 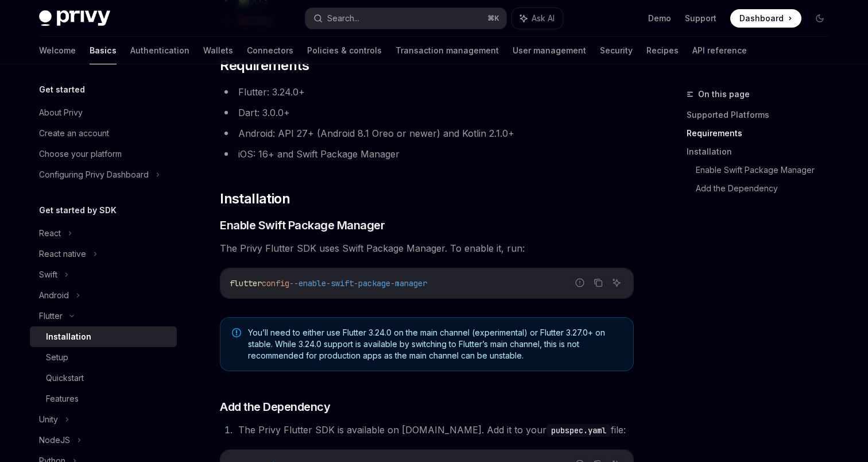 I want to click on code: pubspec.yaml, so click(x=579, y=430).